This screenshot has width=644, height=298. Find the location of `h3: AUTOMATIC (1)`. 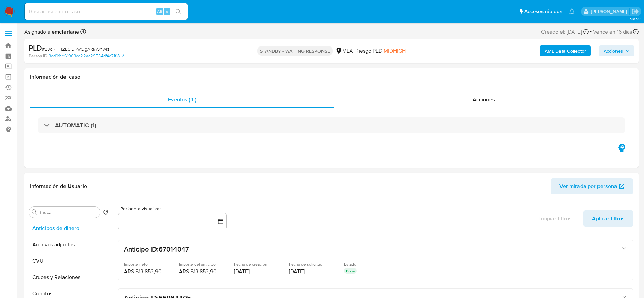

h3: AUTOMATIC (1) is located at coordinates (76, 126).